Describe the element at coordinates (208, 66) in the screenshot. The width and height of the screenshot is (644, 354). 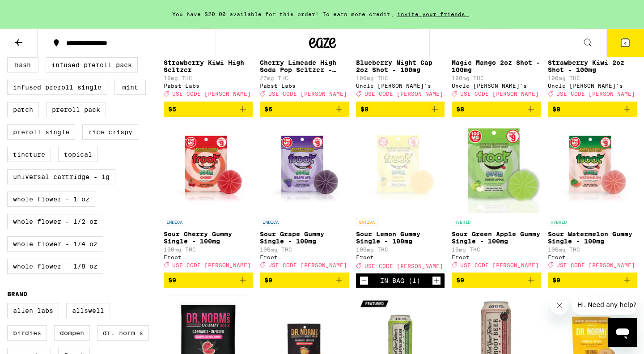
I see `p: Strawberry Kiwi High Seltzer` at that location.